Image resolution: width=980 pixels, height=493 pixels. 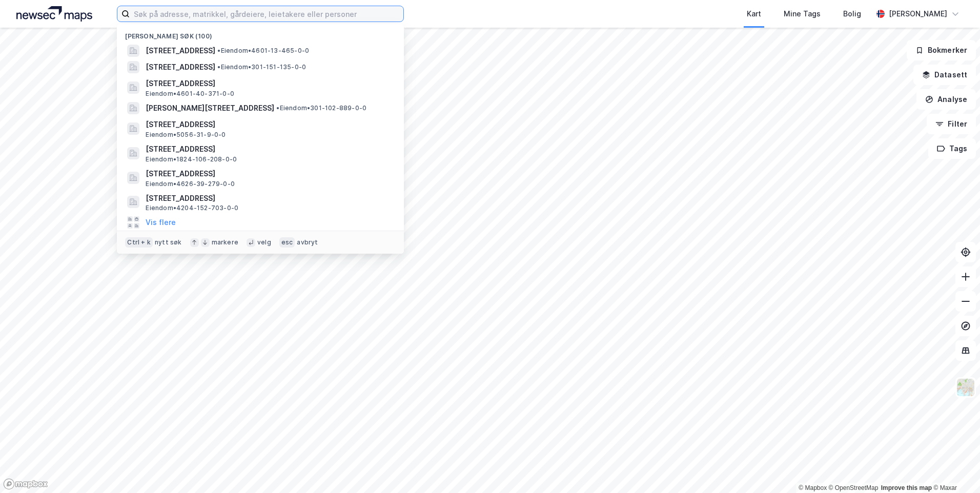 What do you see at coordinates (951, 124) in the screenshot?
I see `button: Filter` at bounding box center [951, 124].